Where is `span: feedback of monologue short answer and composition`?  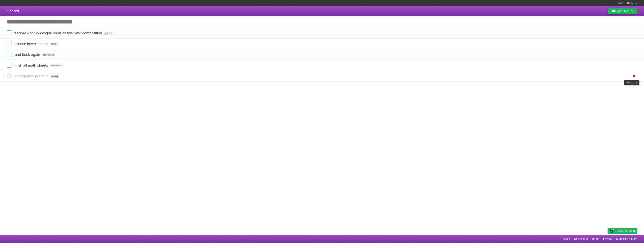 span: feedback of monologue short answer and composition is located at coordinates (58, 33).